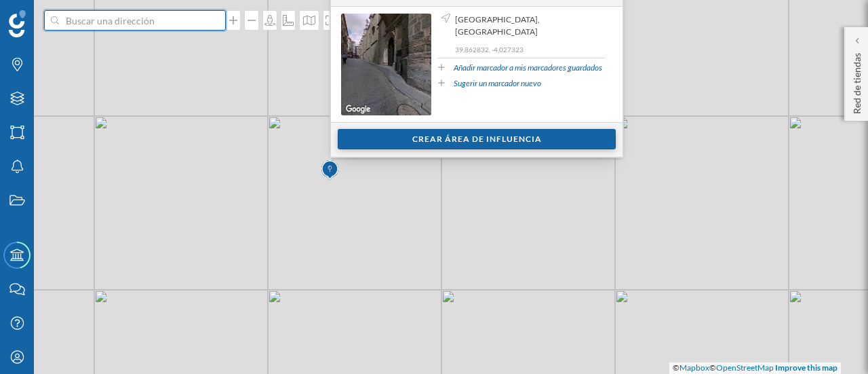 This screenshot has width=868, height=374. I want to click on a: Añadir marcador a mis marcadores guardados, so click(528, 68).